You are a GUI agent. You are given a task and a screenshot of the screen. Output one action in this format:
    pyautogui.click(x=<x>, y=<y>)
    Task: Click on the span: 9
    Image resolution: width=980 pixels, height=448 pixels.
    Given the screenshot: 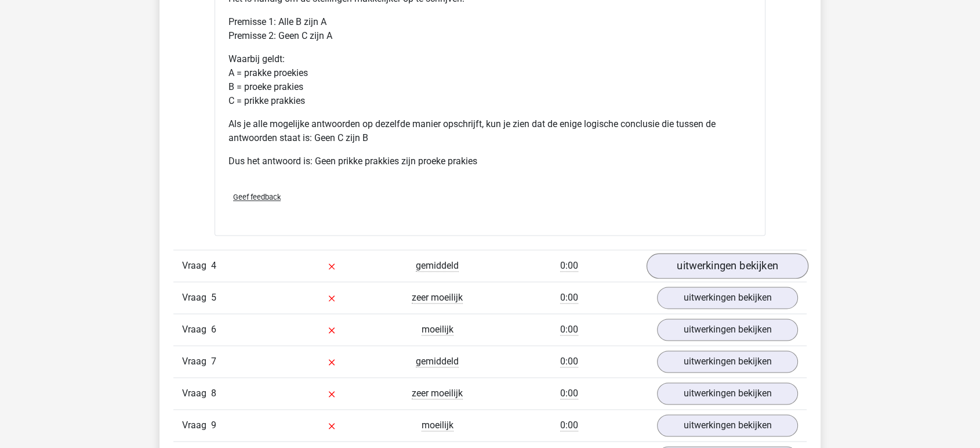 What is the action you would take?
    pyautogui.click(x=214, y=425)
    